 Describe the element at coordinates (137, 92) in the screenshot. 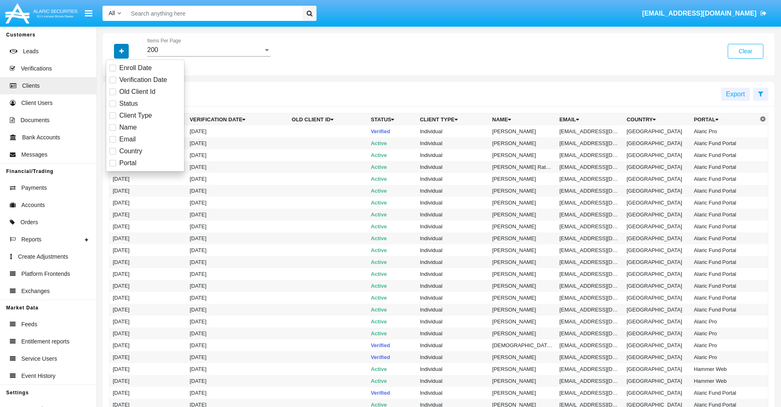

I see `span: Old Client Id` at that location.